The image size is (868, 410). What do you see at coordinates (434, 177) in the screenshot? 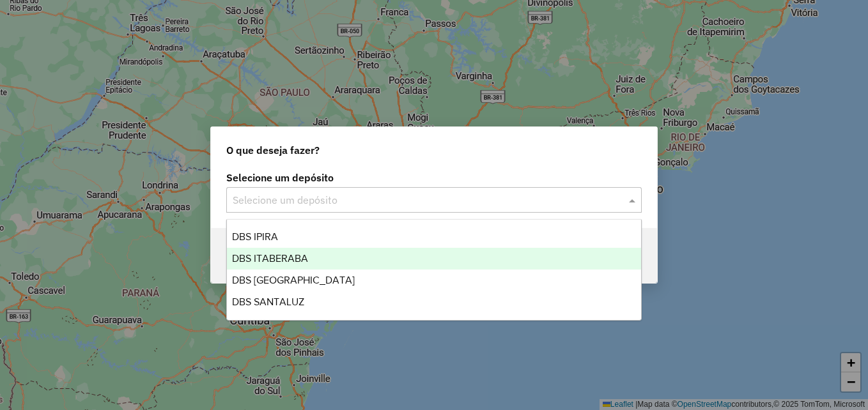
I see `label: Selecione um depósito` at bounding box center [434, 177].